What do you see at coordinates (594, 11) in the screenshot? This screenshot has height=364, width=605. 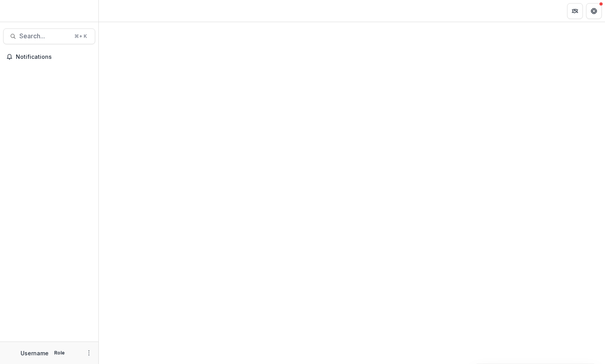 I see `button: Get Help` at bounding box center [594, 11].